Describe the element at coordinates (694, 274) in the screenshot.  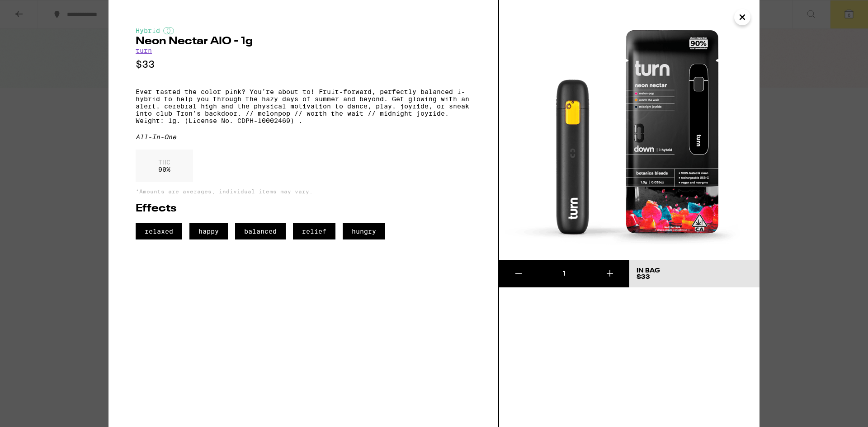
I see `button: In Bag$33` at that location.